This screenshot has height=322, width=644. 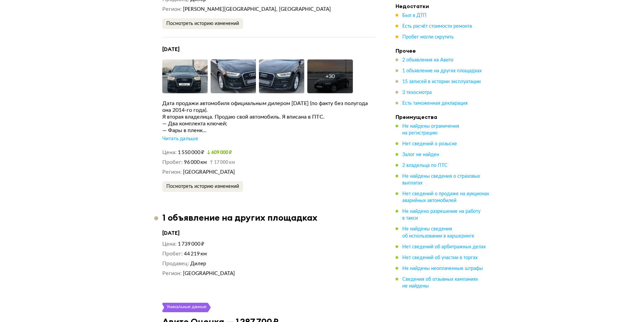 What do you see at coordinates (417, 93) in the screenshot?
I see `span: 3 техосмотра` at bounding box center [417, 93].